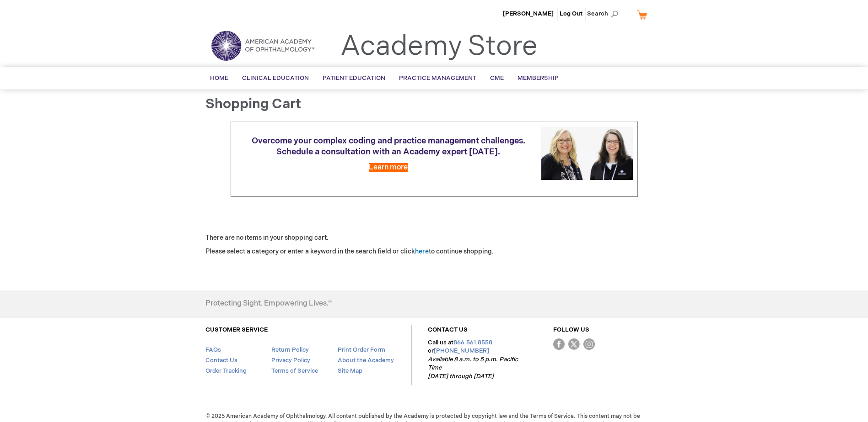 Image resolution: width=868 pixels, height=422 pixels. What do you see at coordinates (219, 78) in the screenshot?
I see `span: Home` at bounding box center [219, 78].